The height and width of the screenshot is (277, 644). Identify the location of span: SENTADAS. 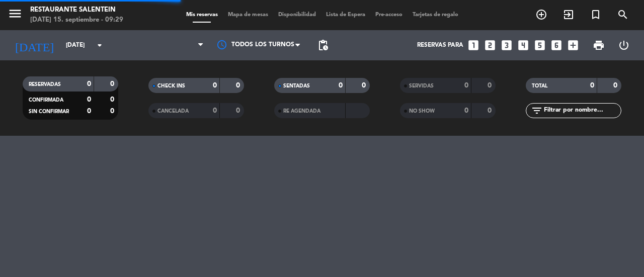
(296, 86).